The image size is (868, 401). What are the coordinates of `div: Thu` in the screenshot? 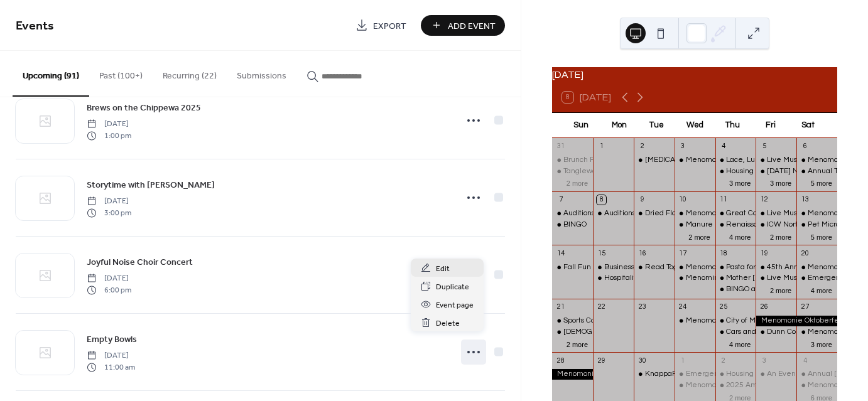 It's located at (732, 126).